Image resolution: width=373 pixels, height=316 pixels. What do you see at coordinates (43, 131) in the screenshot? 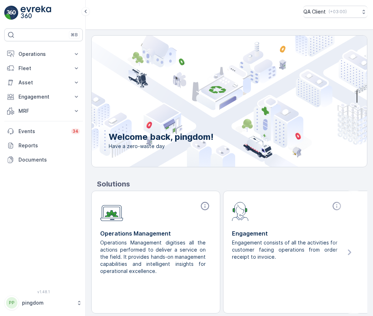
I see `a: Events34` at bounding box center [43, 131].